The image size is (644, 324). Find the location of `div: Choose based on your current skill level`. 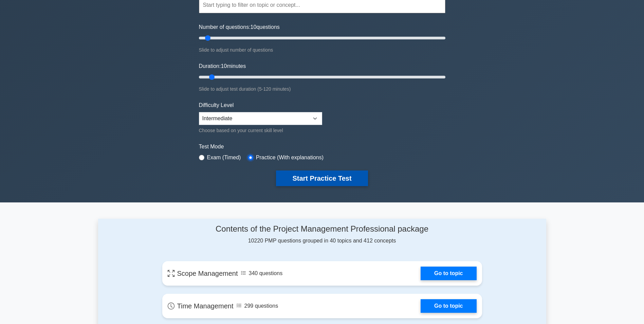

div: Choose based on your current skill level is located at coordinates (260, 130).